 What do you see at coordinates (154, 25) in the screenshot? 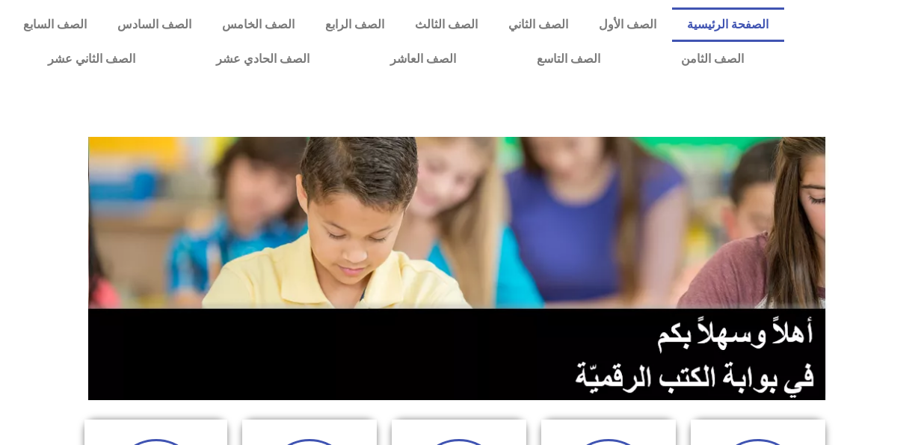
I see `a: الصف السادس` at bounding box center [154, 25].